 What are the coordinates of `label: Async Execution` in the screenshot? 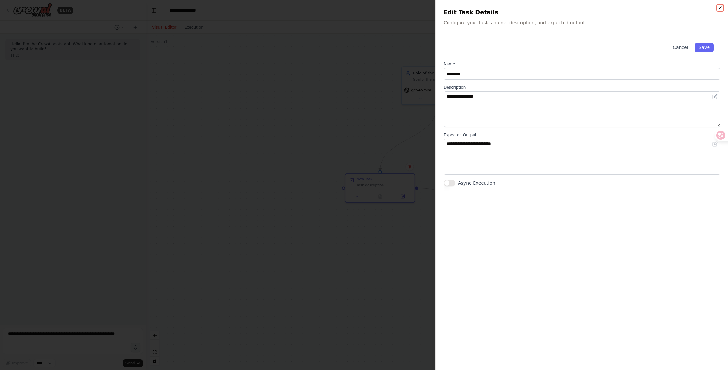 It's located at (477, 183).